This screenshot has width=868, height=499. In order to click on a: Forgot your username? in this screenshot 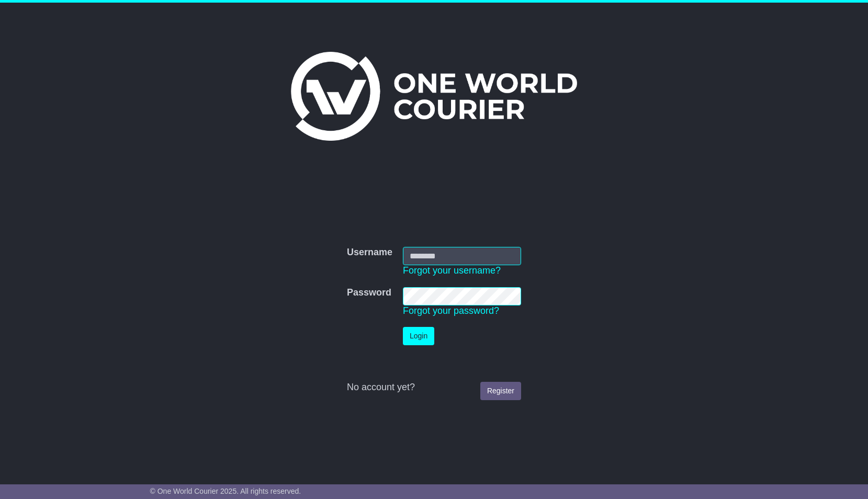, I will do `click(451, 271)`.